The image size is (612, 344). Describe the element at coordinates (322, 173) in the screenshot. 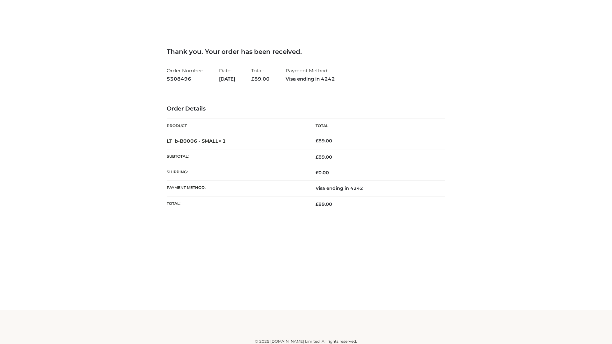

I see `bdi: 0.00` at that location.